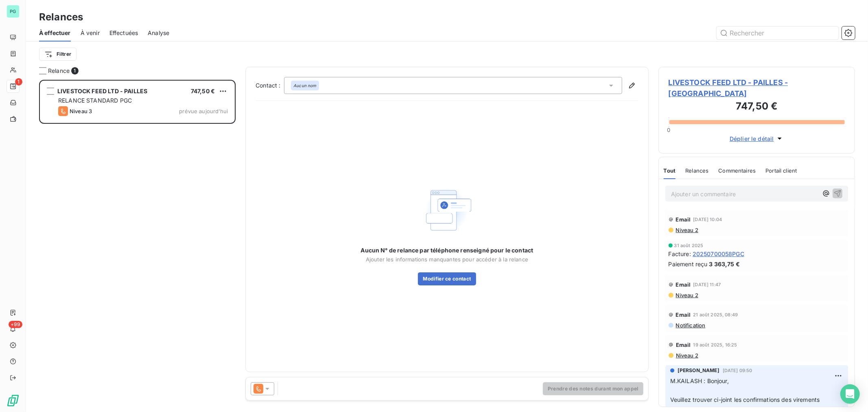 The height and width of the screenshot is (412, 868). What do you see at coordinates (716, 315) in the screenshot?
I see `span: 21 août 2025, 08:49` at bounding box center [716, 315].